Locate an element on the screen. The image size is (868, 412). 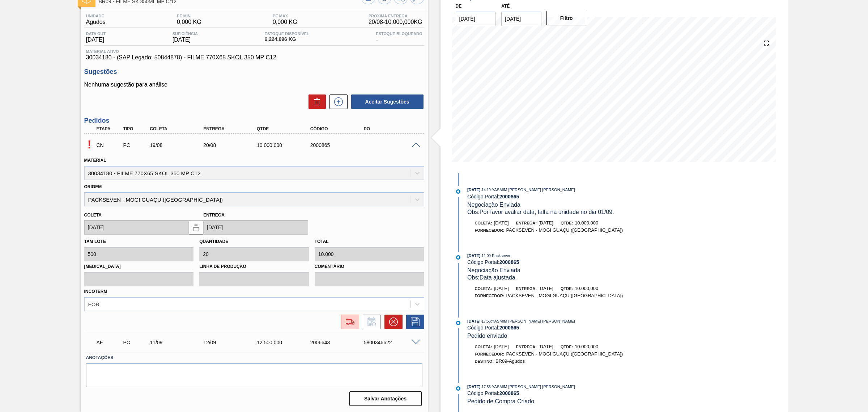
button: Filtro is located at coordinates (566, 18).